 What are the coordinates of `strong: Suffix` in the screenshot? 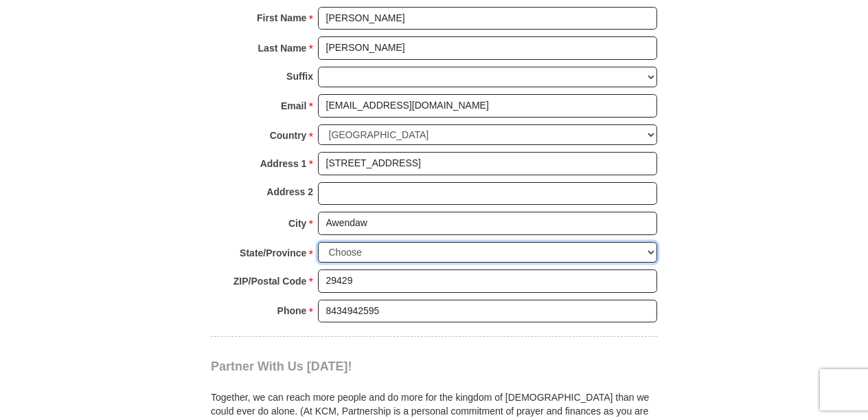 It's located at (299, 76).